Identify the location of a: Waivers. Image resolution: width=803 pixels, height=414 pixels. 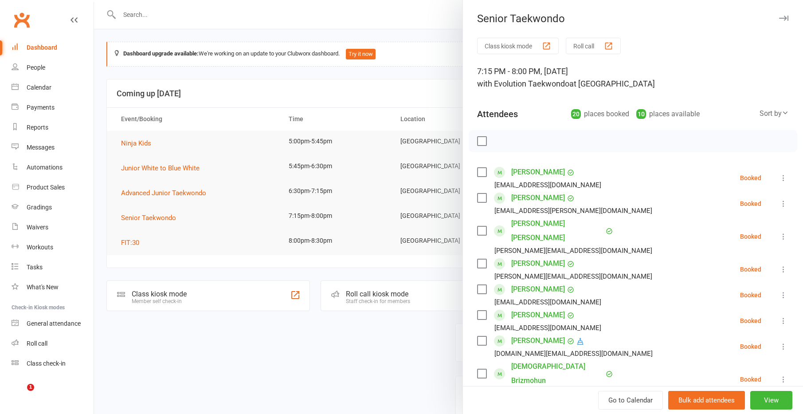
(52, 227).